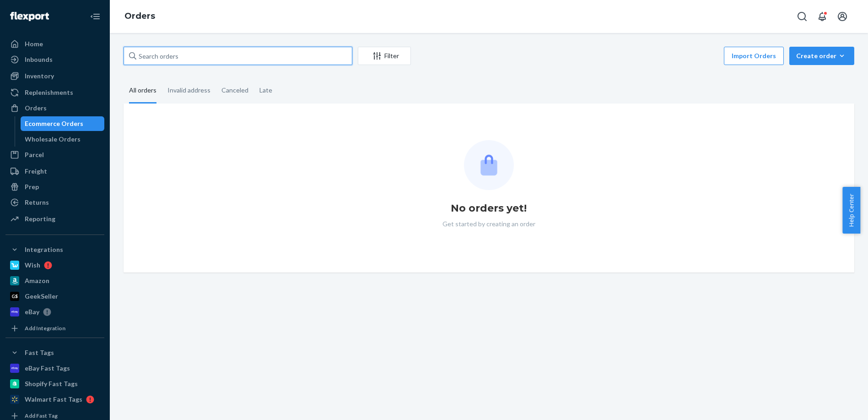 This screenshot has width=868, height=420. What do you see at coordinates (39, 76) in the screenshot?
I see `div: Inventory` at bounding box center [39, 76].